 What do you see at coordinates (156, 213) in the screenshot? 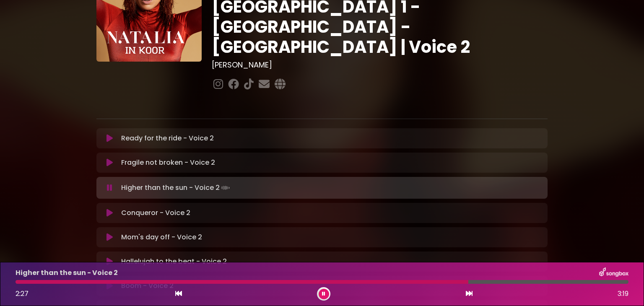
I see `p: Conqueror - Voice 2` at bounding box center [156, 213].